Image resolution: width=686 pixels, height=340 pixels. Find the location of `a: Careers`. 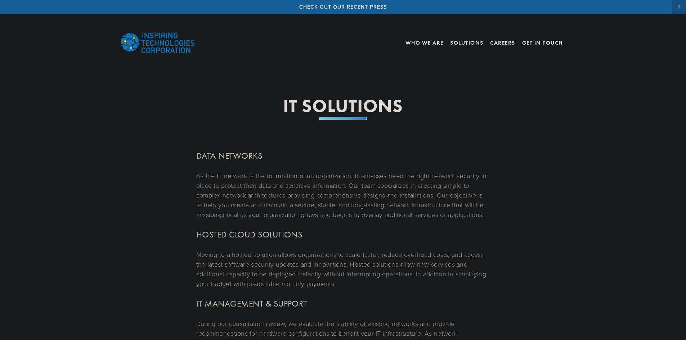

a: Careers is located at coordinates (503, 43).